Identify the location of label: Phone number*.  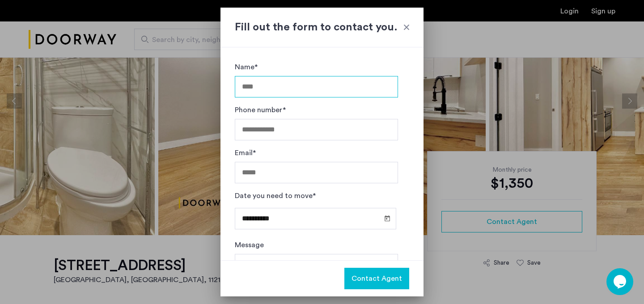
(261, 110).